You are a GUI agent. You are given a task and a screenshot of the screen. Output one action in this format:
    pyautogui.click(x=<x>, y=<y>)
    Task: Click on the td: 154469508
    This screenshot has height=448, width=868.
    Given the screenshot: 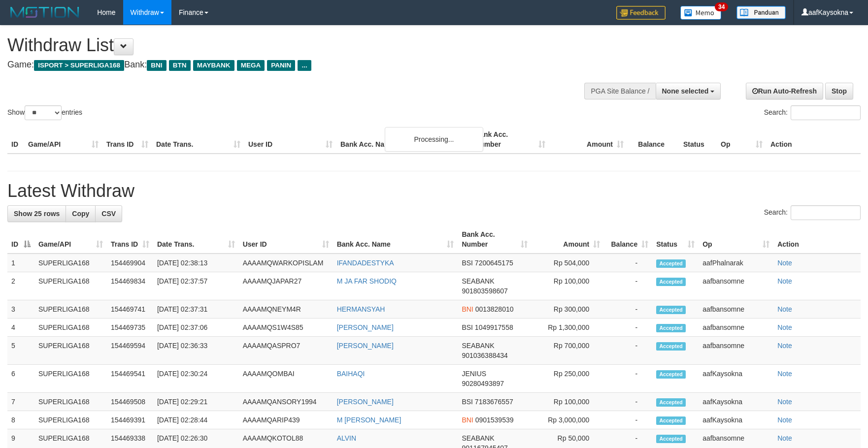 What is the action you would take?
    pyautogui.click(x=130, y=402)
    